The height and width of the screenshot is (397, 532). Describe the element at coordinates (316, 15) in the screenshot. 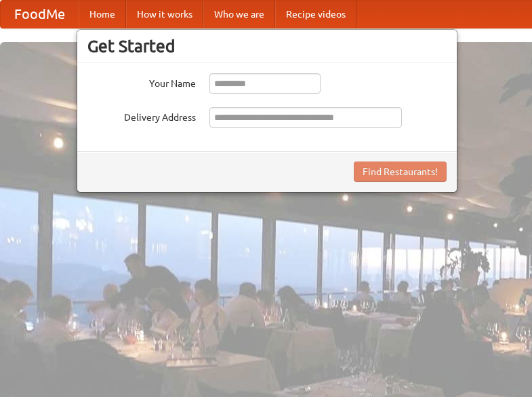

I see `a: Recipe videos` at that location.